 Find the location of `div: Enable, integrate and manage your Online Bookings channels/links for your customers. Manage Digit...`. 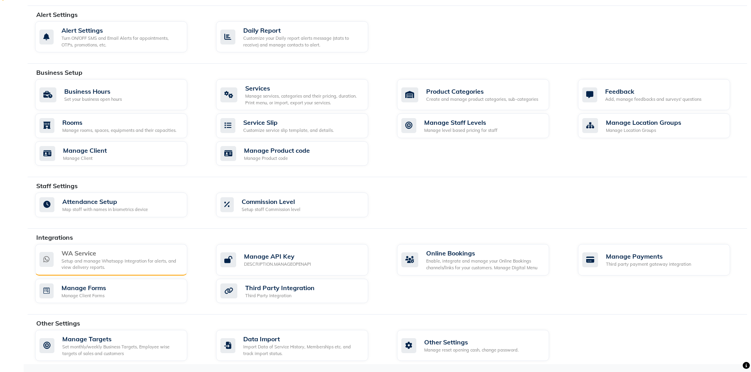

div: Enable, integrate and manage your Online Bookings channels/links for your customers. Manage Digit... is located at coordinates (484, 264).